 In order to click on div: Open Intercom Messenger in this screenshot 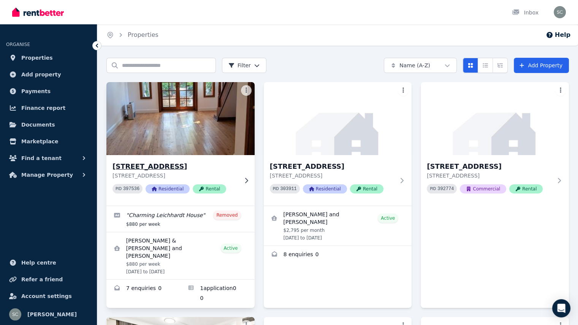, I will do `click(561, 308)`.